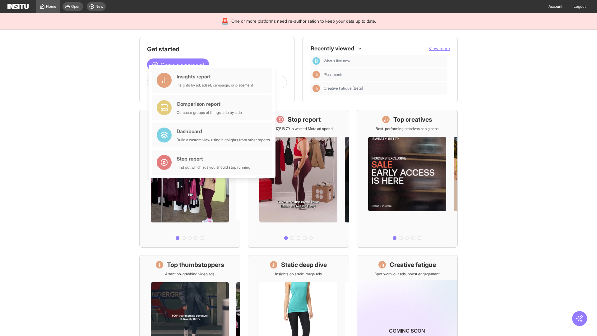 The height and width of the screenshot is (336, 597). I want to click on span: Home, so click(51, 7).